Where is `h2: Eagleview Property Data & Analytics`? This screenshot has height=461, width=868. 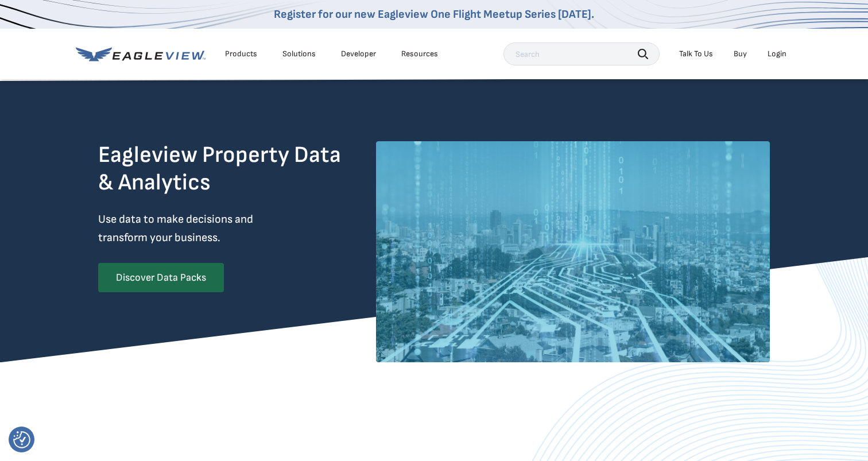
h2: Eagleview Property Data & Analytics is located at coordinates (224, 169).